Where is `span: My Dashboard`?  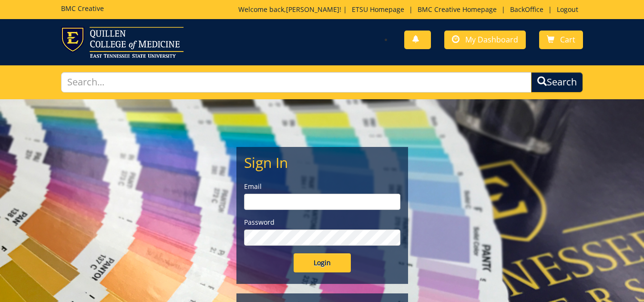
span: My Dashboard is located at coordinates (492, 39).